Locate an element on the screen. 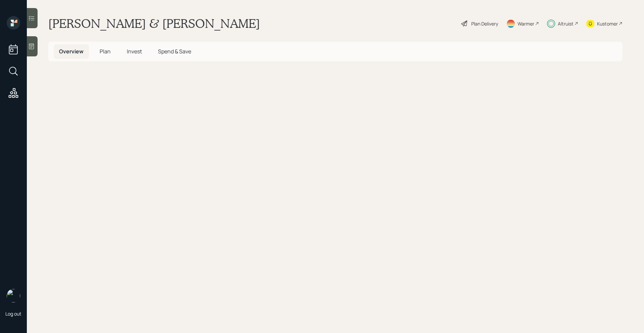  div: Plan Delivery is located at coordinates (485, 23).